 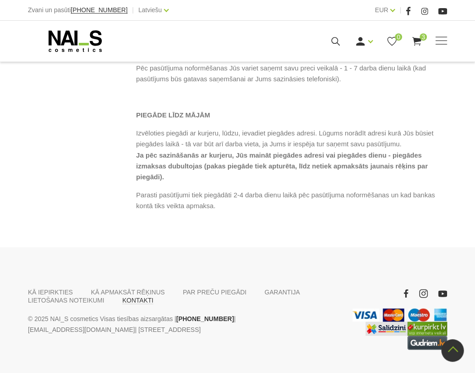 What do you see at coordinates (399, 37) in the screenshot?
I see `span: 0` at bounding box center [399, 37].